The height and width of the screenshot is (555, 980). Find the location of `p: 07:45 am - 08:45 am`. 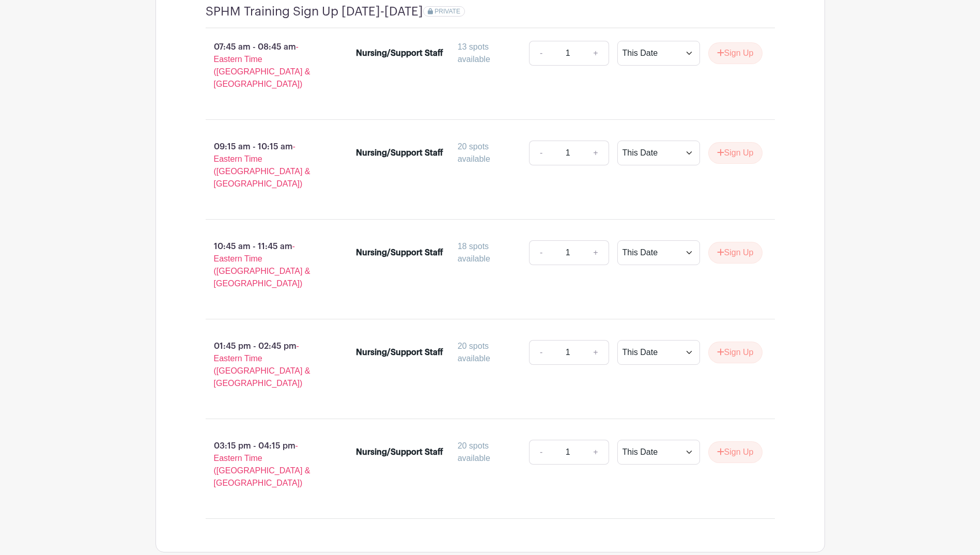

p: 07:45 am - 08:45 am is located at coordinates (265, 66).